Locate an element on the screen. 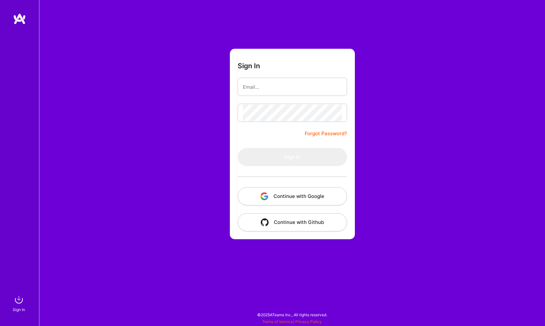  a: sign inSign In is located at coordinates (20, 303).